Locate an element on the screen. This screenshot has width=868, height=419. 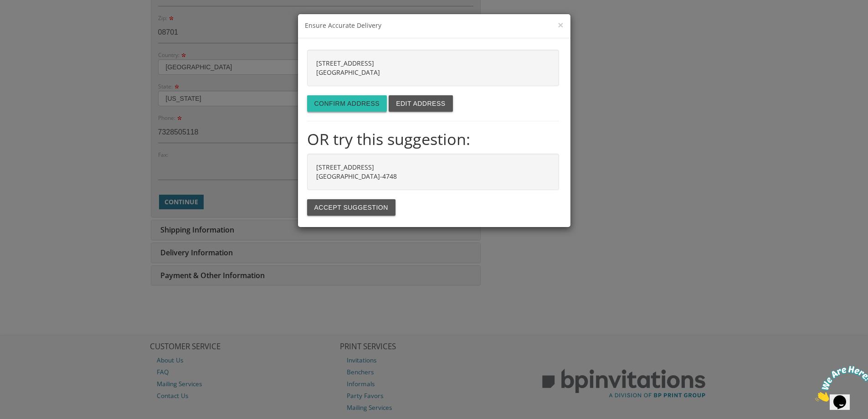
button: Accept suggestion is located at coordinates (352, 208).